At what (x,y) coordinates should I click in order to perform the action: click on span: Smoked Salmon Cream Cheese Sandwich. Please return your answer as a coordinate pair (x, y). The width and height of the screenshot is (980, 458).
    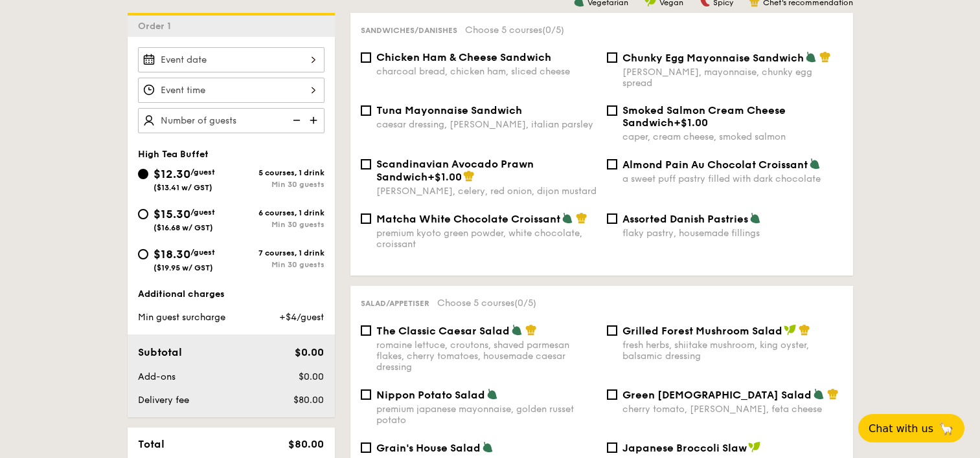
    Looking at the image, I should click on (704, 116).